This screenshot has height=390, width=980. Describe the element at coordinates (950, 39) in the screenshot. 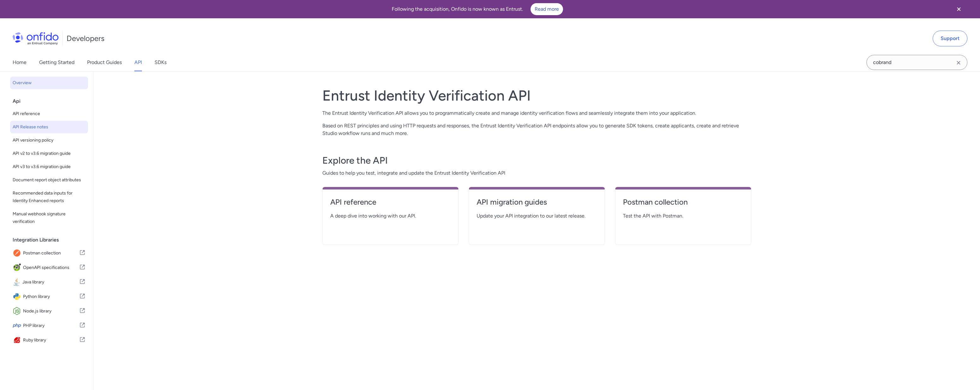

I see `a: Support` at that location.